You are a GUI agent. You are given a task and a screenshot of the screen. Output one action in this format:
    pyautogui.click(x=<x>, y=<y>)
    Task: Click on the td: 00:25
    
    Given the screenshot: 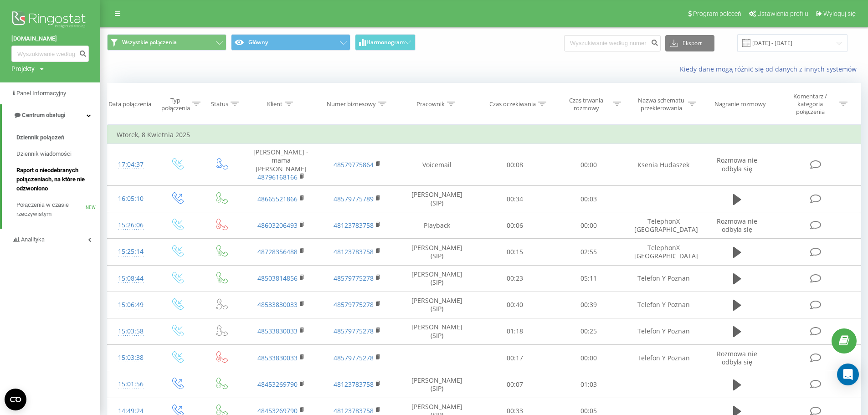 What is the action you would take?
    pyautogui.click(x=588, y=331)
    